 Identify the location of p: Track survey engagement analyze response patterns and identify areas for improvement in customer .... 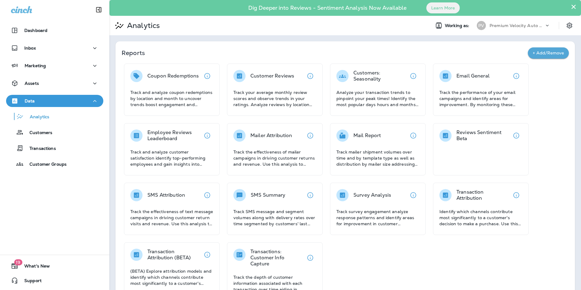
(378, 218).